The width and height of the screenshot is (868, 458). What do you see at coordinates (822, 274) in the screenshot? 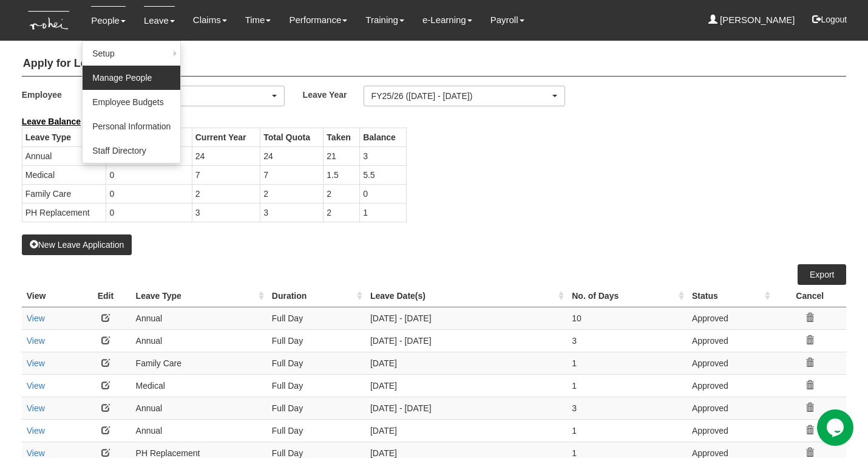
I see `a: Export` at bounding box center [822, 274].